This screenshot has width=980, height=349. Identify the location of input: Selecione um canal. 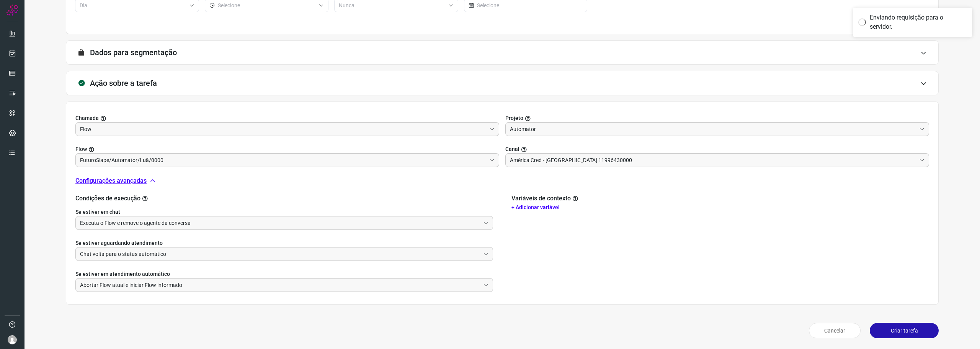
(713, 160).